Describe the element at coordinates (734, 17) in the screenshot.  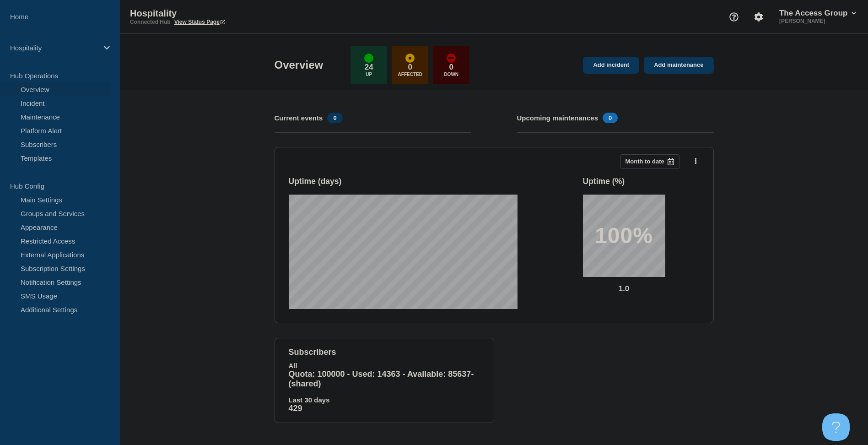
I see `button: Support` at that location.